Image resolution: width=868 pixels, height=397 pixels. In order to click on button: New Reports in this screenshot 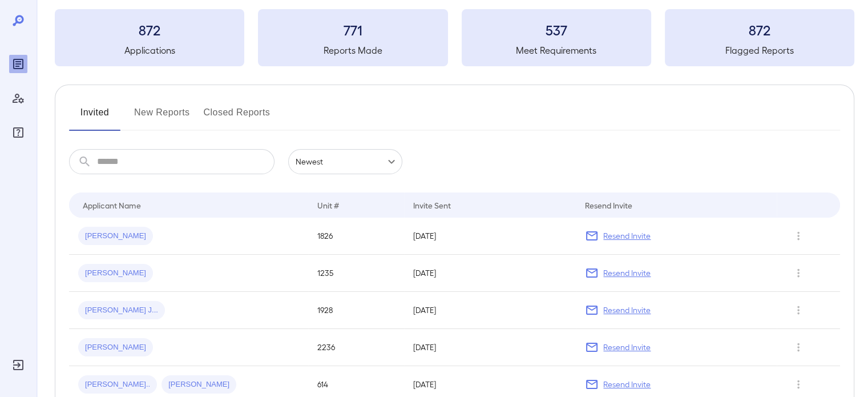, I will do `click(162, 117)`.